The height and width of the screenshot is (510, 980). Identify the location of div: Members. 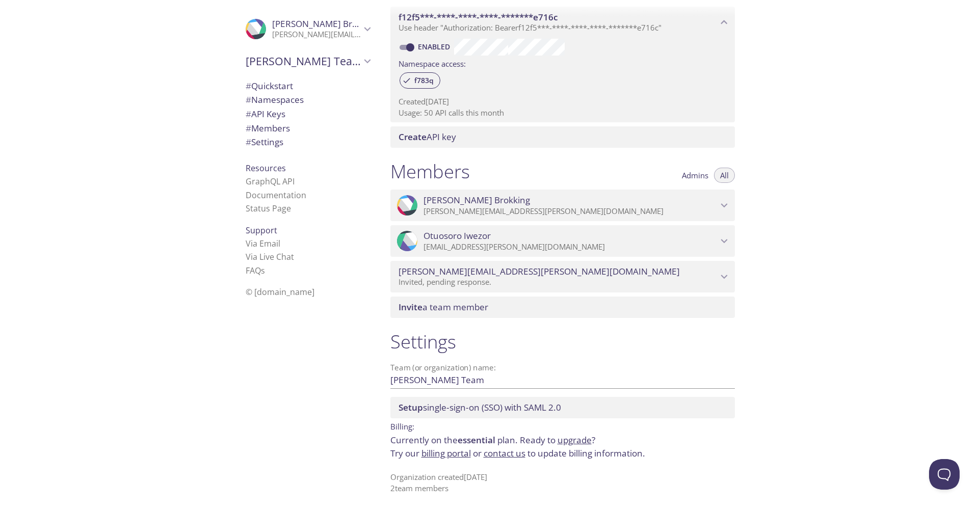
(308, 128).